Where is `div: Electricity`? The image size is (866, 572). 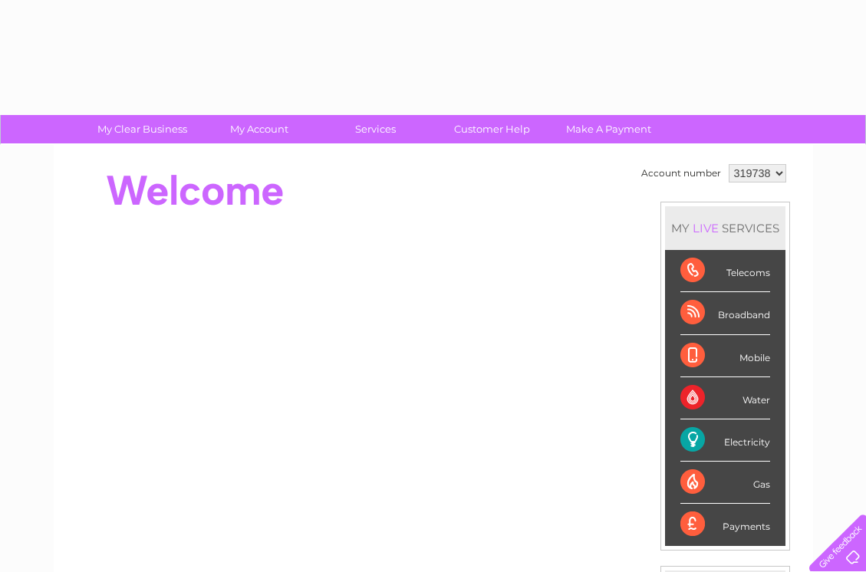
div: Electricity is located at coordinates (725, 440).